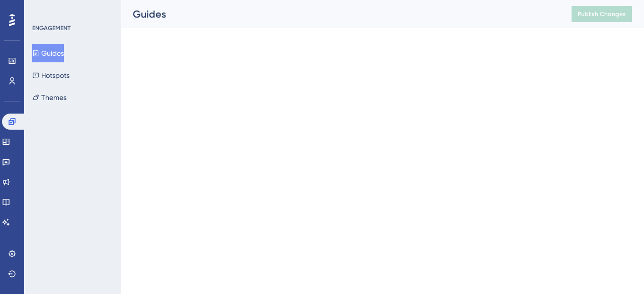 This screenshot has width=644, height=294. I want to click on button: Hotspots, so click(51, 76).